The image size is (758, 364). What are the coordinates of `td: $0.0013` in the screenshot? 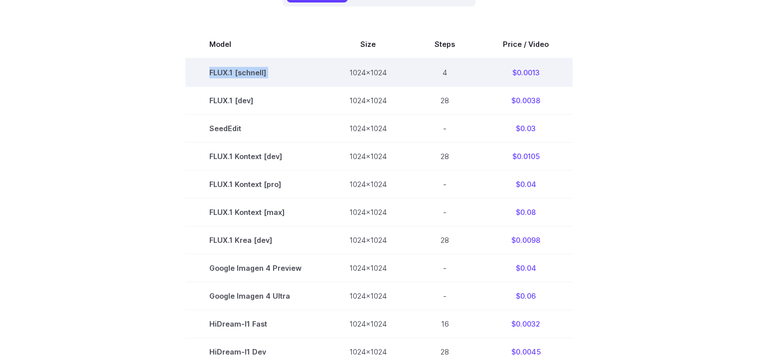 It's located at (526, 72).